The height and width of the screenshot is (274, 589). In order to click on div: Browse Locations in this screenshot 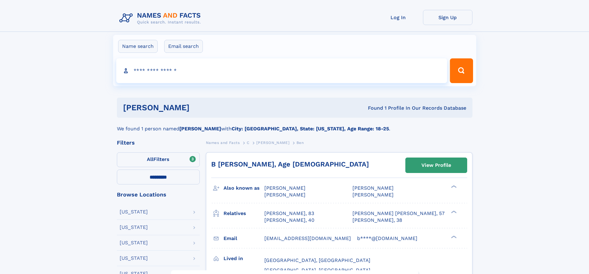, I will do `click(158, 195)`.